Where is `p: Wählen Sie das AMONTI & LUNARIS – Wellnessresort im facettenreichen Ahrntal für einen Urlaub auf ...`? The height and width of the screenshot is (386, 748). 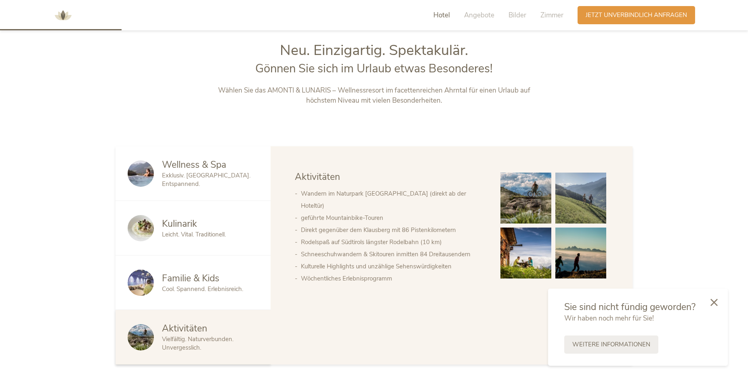 p: Wählen Sie das AMONTI & LUNARIS – Wellnessresort im facettenreichen Ahrntal für einen Urlaub auf ... is located at coordinates (374, 95).